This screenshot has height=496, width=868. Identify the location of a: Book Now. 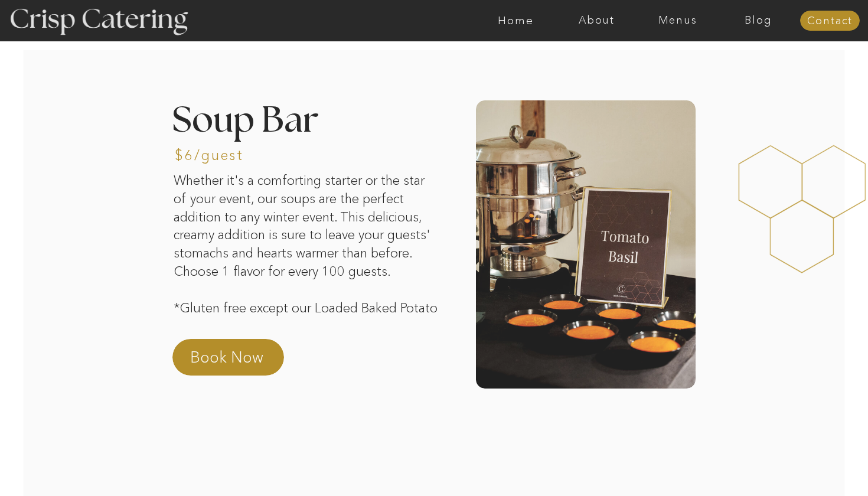
(242, 361).